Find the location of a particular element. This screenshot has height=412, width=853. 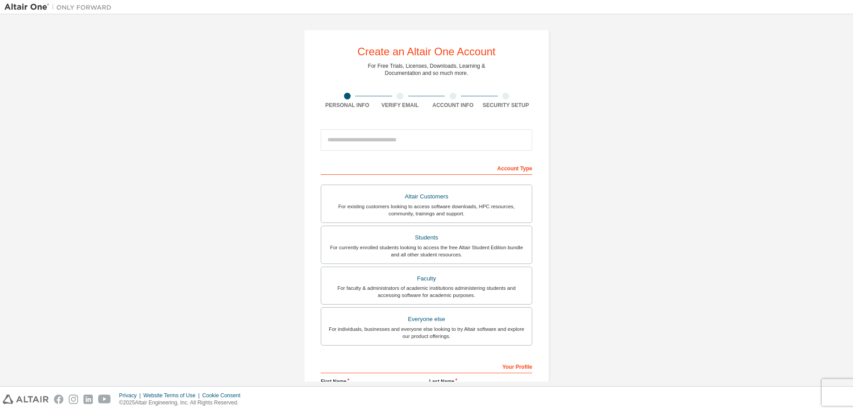

div: Personal Info is located at coordinates (347, 105).